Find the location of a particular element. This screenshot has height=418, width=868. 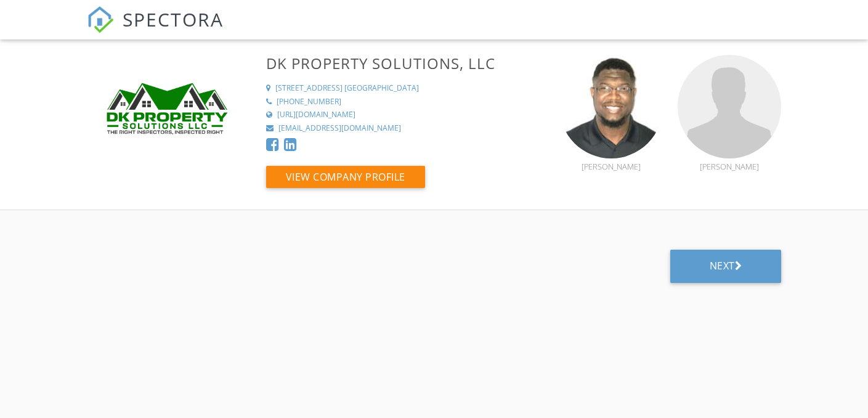

a: View Company Profile is located at coordinates (346, 180).